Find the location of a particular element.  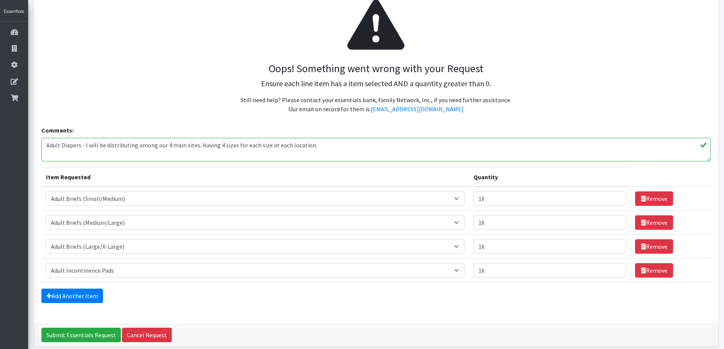

input: Submit Essentials Request is located at coordinates (81, 335).